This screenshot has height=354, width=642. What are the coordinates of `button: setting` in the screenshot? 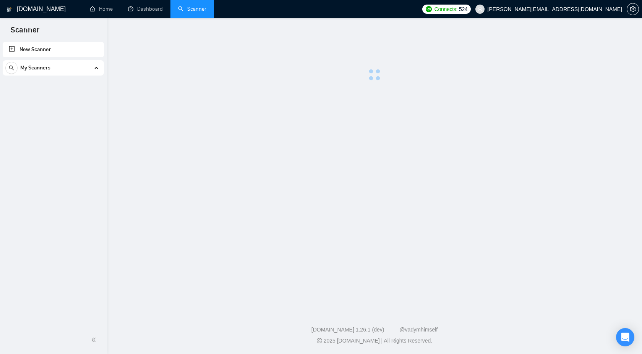 It's located at (633, 9).